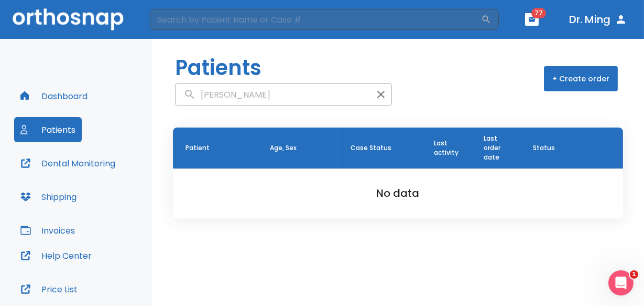 This screenshot has width=644, height=306. Describe the element at coordinates (56, 255) in the screenshot. I see `a: Help Center` at that location.